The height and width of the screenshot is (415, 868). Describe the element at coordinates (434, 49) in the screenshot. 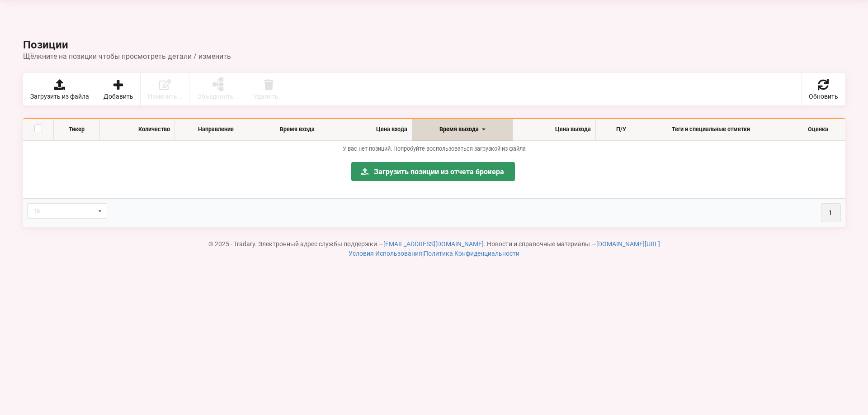

I see `h2: Позиции` at that location.